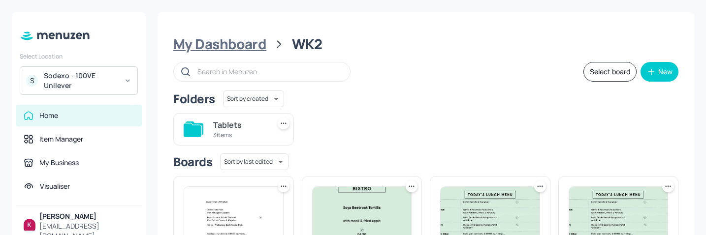 This screenshot has height=235, width=706. Describe the element at coordinates (81, 81) in the screenshot. I see `div: Sodexo - 100VE Unilever` at that location.